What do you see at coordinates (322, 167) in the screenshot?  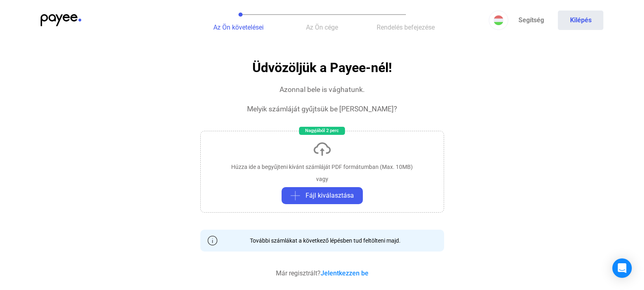 I see `div: Húzza ide a begyűjteni kívánt számláját PDF formátumban (Max. 10MB)` at bounding box center [322, 167].